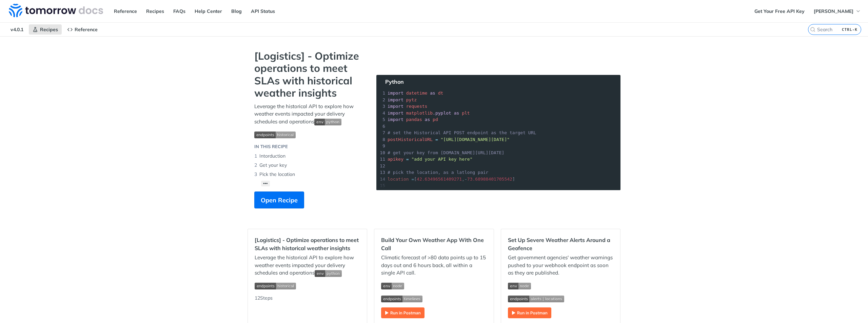  What do you see at coordinates (179, 11) in the screenshot?
I see `a: FAQs` at bounding box center [179, 11].